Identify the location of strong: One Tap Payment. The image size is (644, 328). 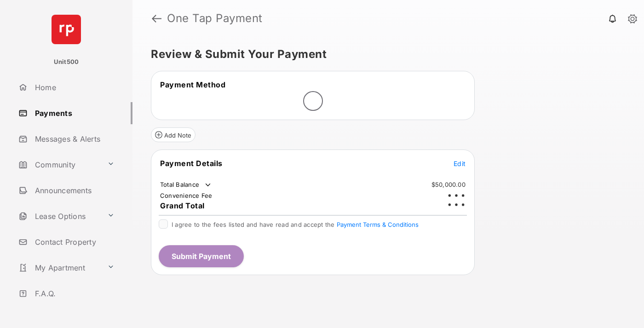
(215, 18).